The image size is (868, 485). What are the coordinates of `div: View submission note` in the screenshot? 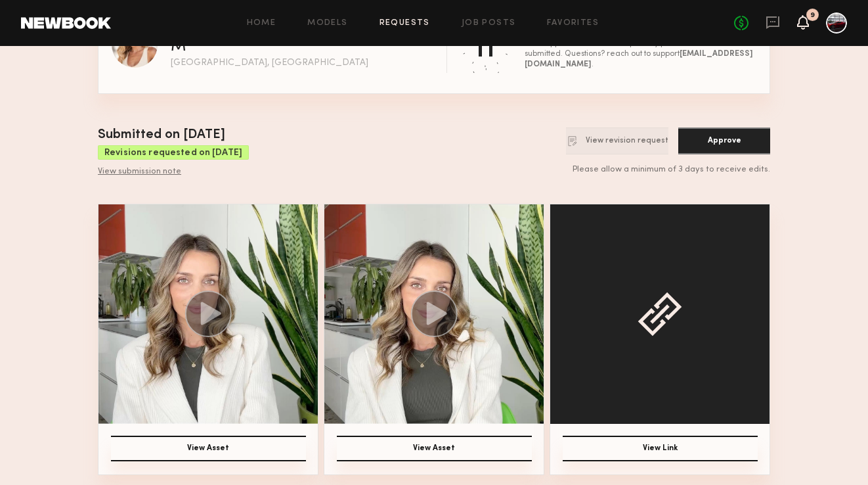 It's located at (173, 172).